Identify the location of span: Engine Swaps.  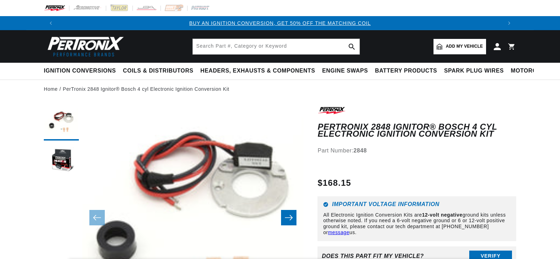
(345, 71).